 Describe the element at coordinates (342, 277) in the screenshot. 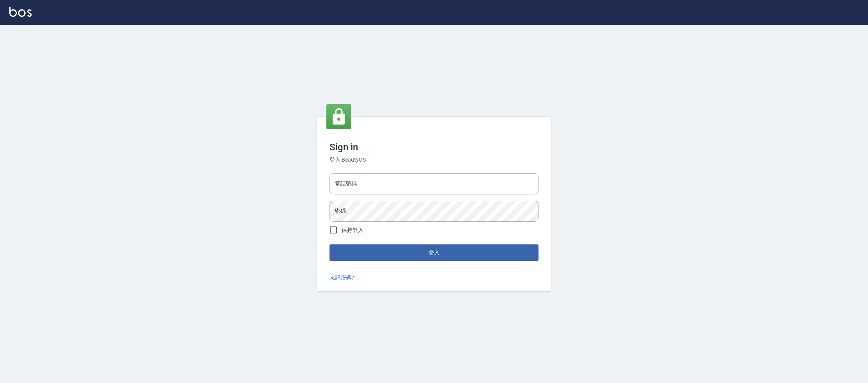

I see `a: 忘記密碼?` at that location.